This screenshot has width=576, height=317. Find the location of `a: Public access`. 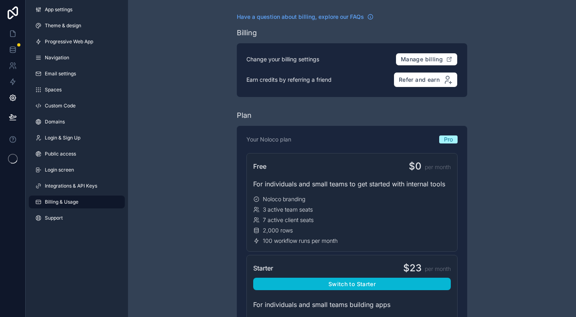

a: Public access is located at coordinates (77, 154).